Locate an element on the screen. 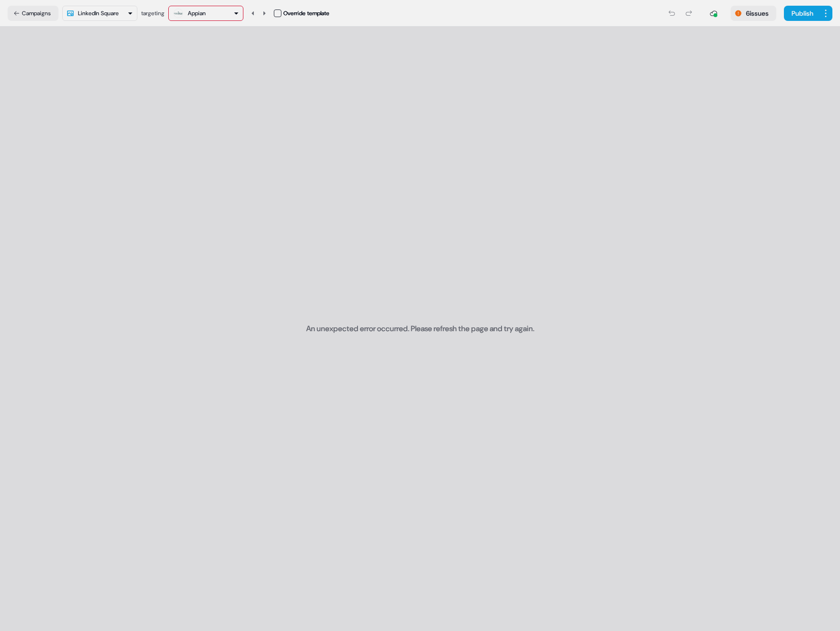 Image resolution: width=840 pixels, height=631 pixels. div: targeting is located at coordinates (152, 13).